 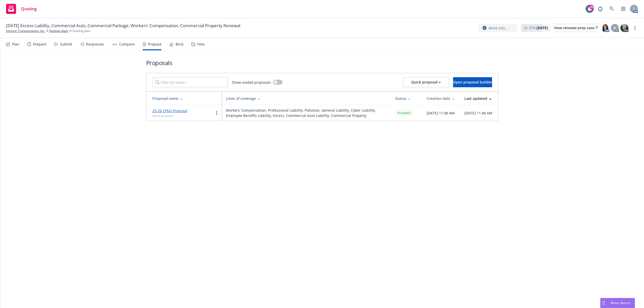 What do you see at coordinates (604, 303) in the screenshot?
I see `div: Drag to move` at bounding box center [604, 303].